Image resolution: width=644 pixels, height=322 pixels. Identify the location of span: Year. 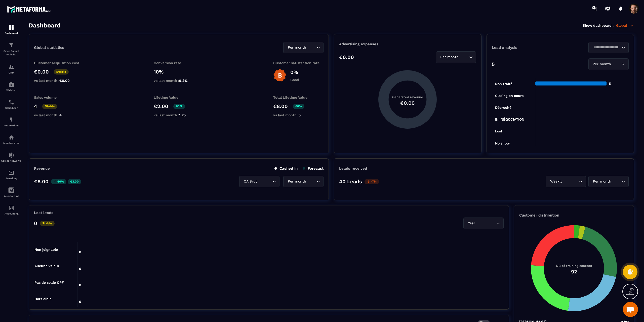
(471, 223).